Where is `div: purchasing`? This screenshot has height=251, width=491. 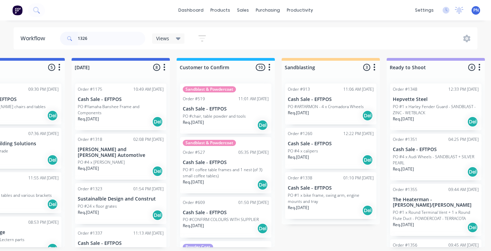
div: purchasing is located at coordinates (268, 10).